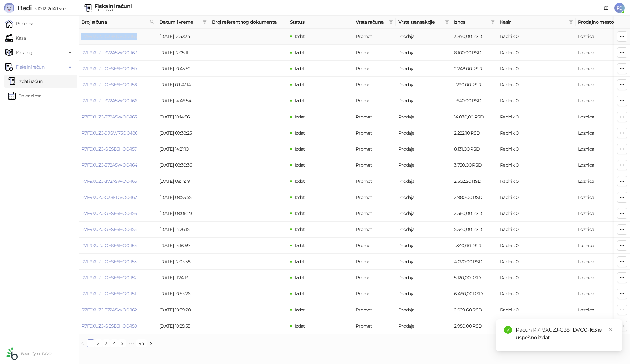 This screenshot has width=630, height=364. I want to click on th: Status, so click(320, 22).